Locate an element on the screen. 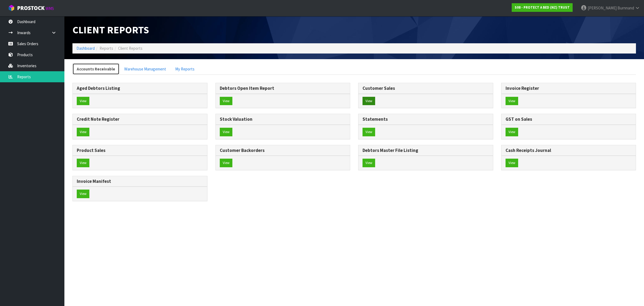 The height and width of the screenshot is (306, 644). small: WMS is located at coordinates (50, 8).